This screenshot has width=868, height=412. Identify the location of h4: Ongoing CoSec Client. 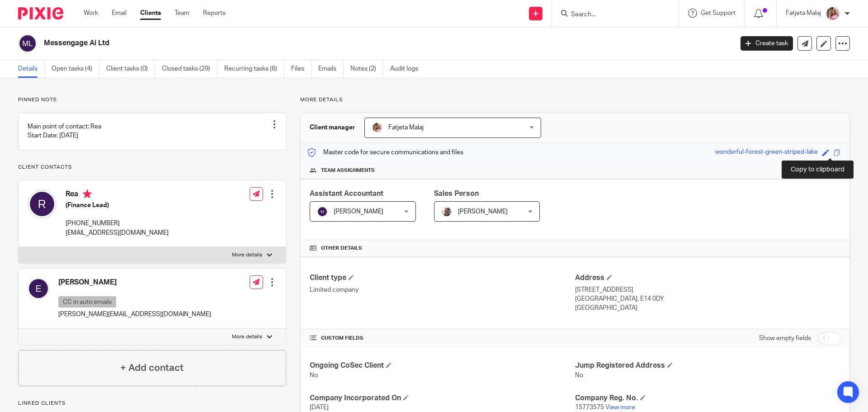
(442, 365).